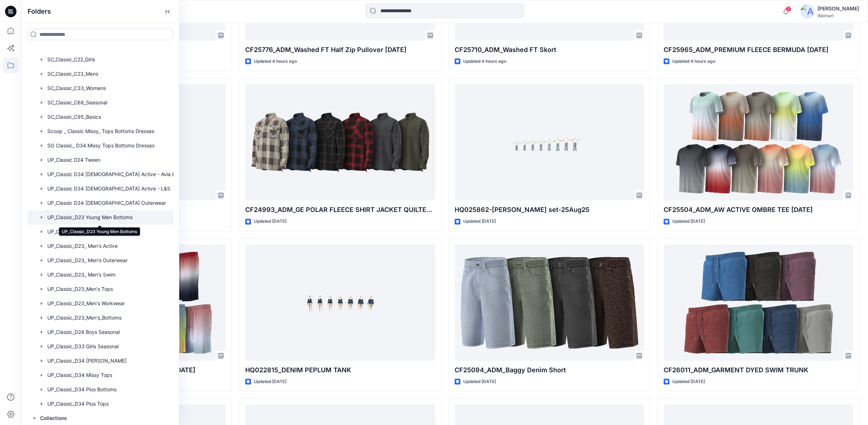 The image size is (868, 425). I want to click on a: CF25504_ADM_AW ACTIVE OMBRE TEE 23MAY25, so click(759, 142).